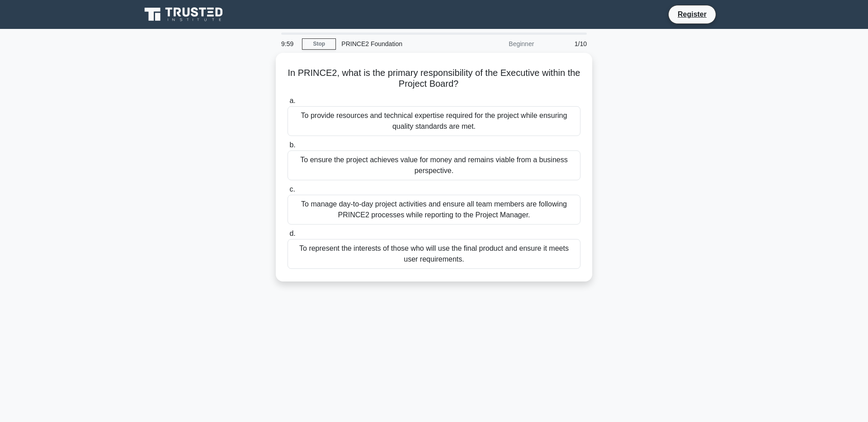  Describe the element at coordinates (319, 44) in the screenshot. I see `a: Stop` at that location.